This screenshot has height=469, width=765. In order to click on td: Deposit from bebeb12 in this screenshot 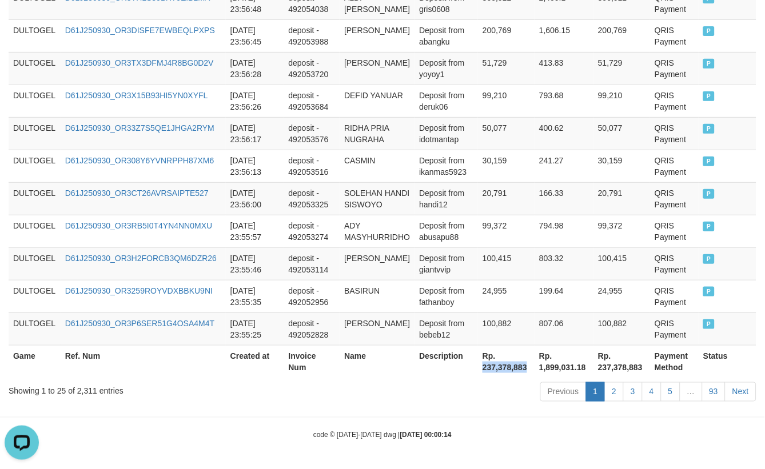, I will do `click(446, 329)`.